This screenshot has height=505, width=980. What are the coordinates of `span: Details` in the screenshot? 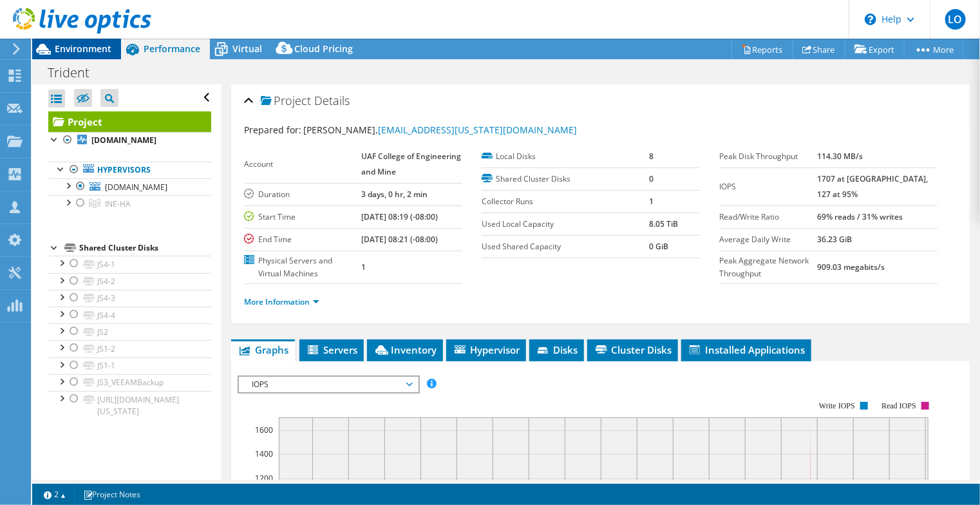 It's located at (331, 100).